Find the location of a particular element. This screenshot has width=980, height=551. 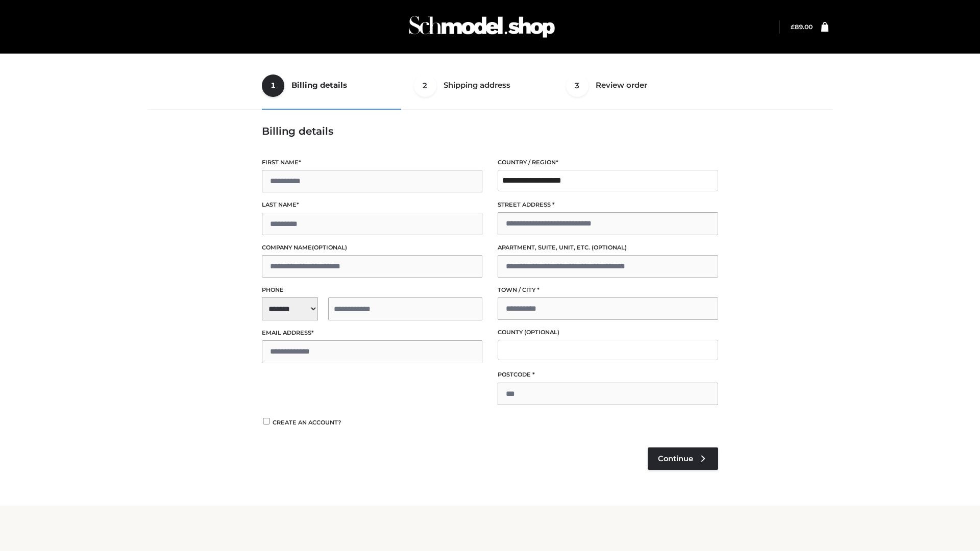

input: Create an account? is located at coordinates (267, 421).